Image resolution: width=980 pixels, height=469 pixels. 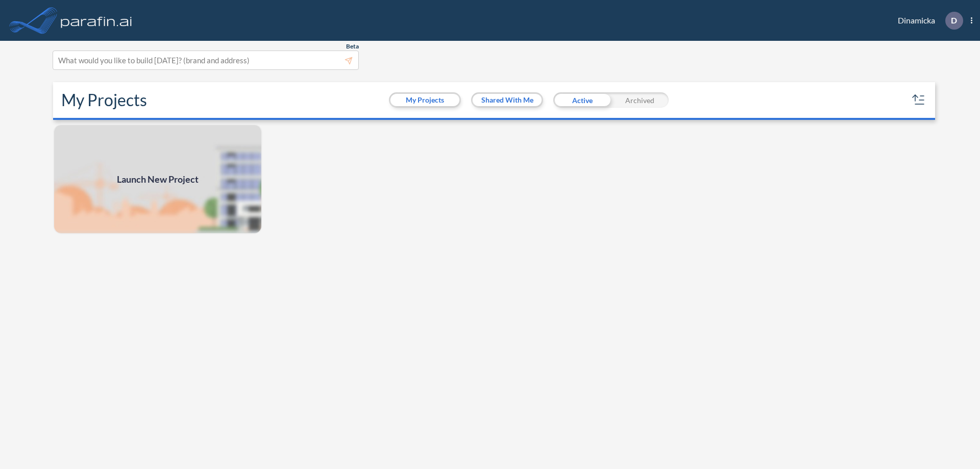 I want to click on div: Archived, so click(x=640, y=100).